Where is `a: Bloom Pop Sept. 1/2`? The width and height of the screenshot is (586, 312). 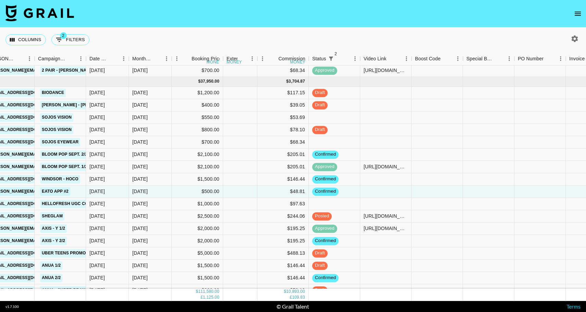
a: Bloom Pop Sept. 1/2 is located at coordinates (64, 166).